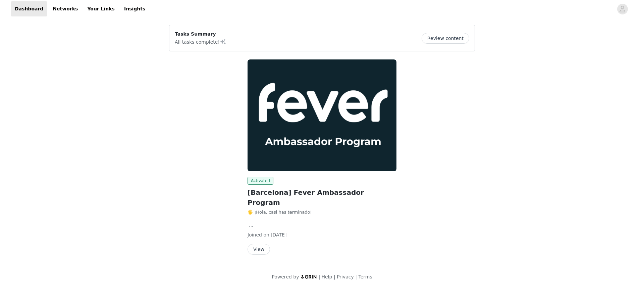 This screenshot has width=644, height=306. I want to click on button: View, so click(259, 249).